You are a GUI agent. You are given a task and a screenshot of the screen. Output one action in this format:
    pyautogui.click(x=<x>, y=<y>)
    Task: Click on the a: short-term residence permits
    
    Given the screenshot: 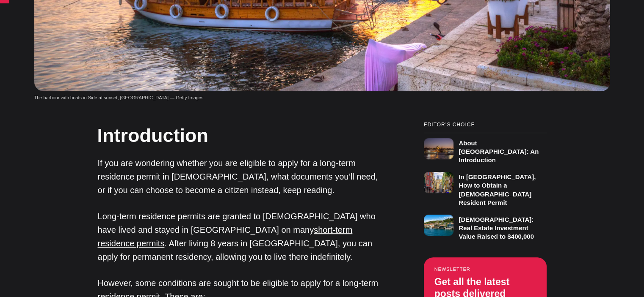 What is the action you would take?
    pyautogui.click(x=225, y=237)
    